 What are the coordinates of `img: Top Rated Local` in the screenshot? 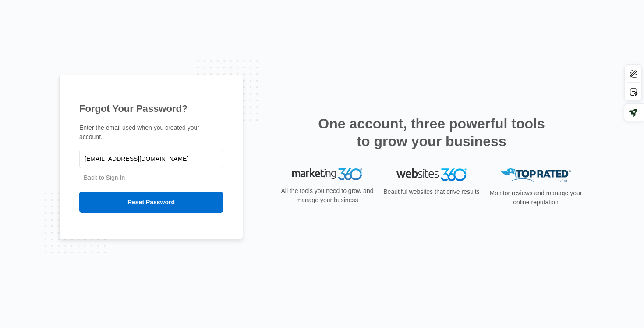 It's located at (536, 175).